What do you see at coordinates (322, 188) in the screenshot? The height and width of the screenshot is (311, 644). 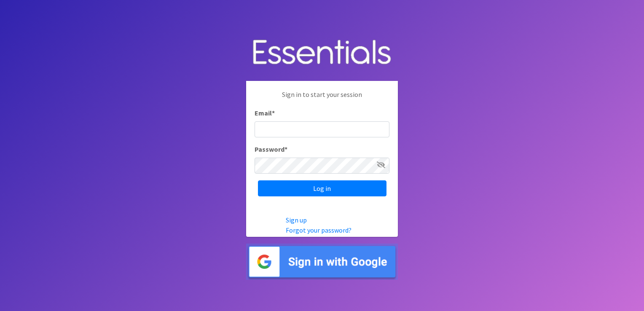 I see `input: Log in` at bounding box center [322, 188].